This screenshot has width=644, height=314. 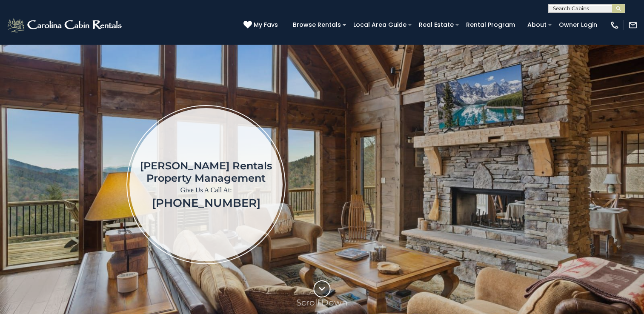 What do you see at coordinates (316, 25) in the screenshot?
I see `a: Browse Rentals` at bounding box center [316, 25].